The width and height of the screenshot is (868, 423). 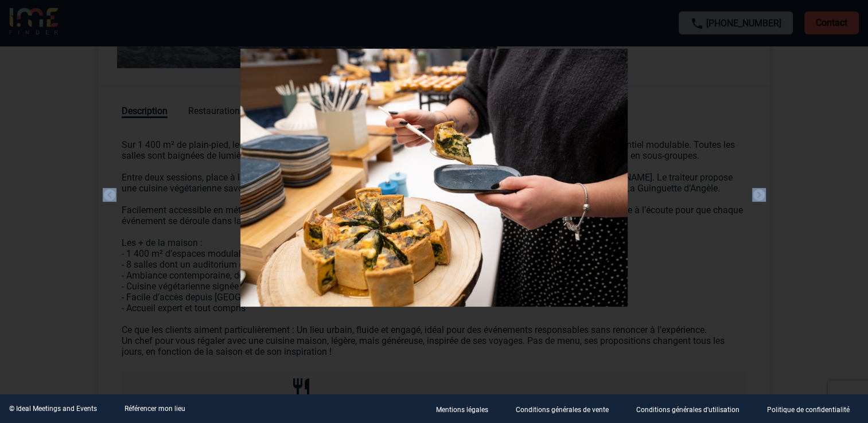 What do you see at coordinates (813, 409) in the screenshot?
I see `a: Politique de confidentialité` at bounding box center [813, 409].